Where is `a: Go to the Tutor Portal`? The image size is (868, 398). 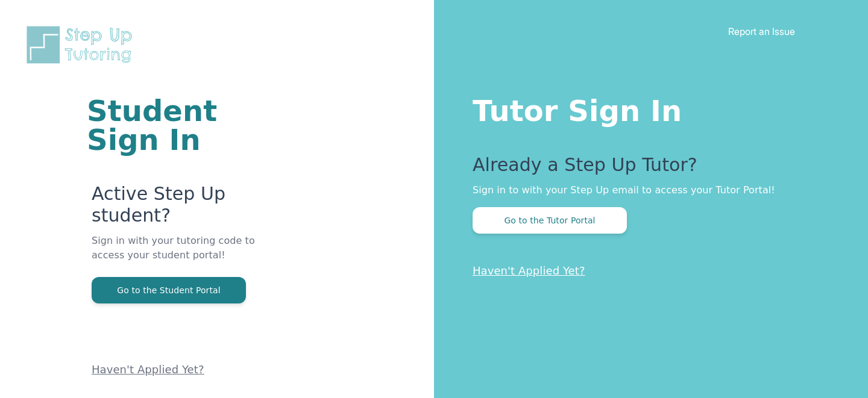
a: Go to the Tutor Portal is located at coordinates (550, 220).